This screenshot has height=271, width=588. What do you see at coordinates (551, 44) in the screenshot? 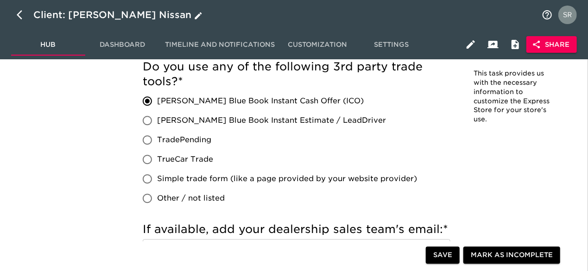
I see `button: Share` at bounding box center [551, 44].